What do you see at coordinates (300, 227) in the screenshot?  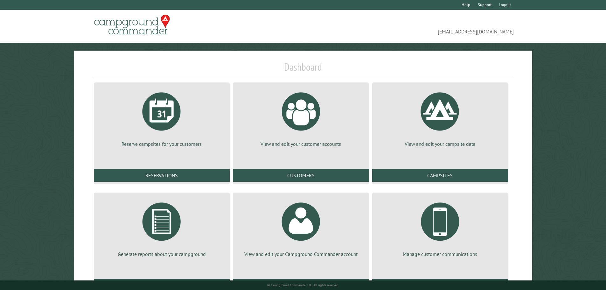 I see `a: View and edit your Campground Commander account` at bounding box center [300, 227].